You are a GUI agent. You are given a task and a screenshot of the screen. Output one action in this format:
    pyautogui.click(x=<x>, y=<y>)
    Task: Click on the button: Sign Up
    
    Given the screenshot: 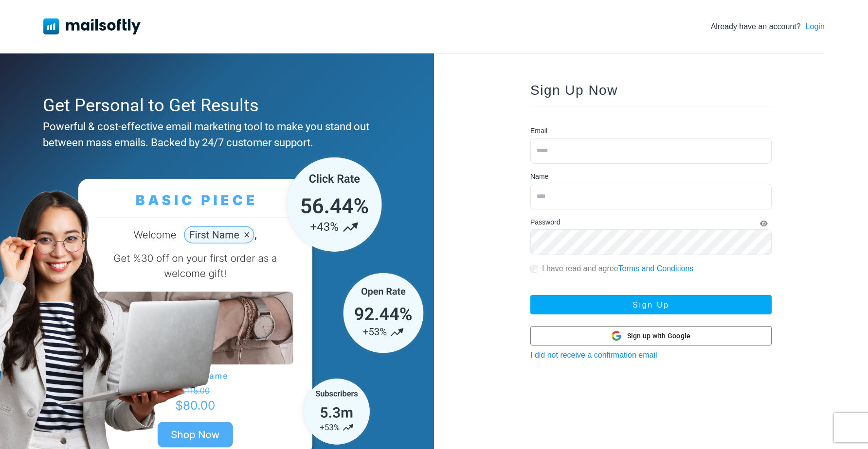 What is the action you would take?
    pyautogui.click(x=651, y=305)
    